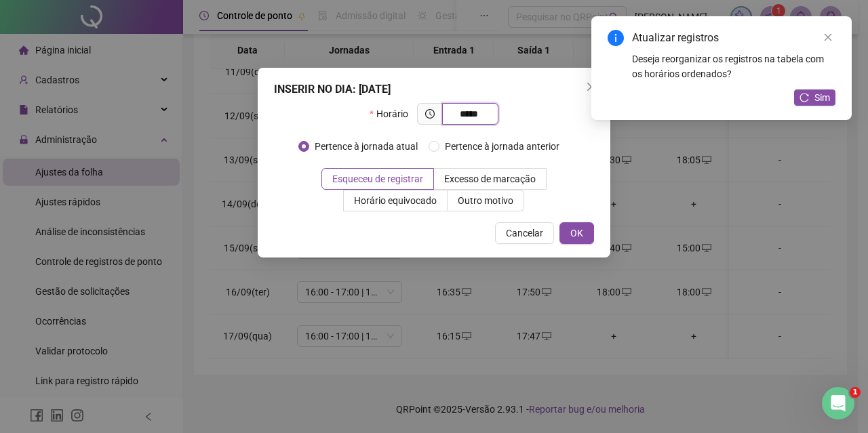  Describe the element at coordinates (828, 37) in the screenshot. I see `a: Close` at that location.